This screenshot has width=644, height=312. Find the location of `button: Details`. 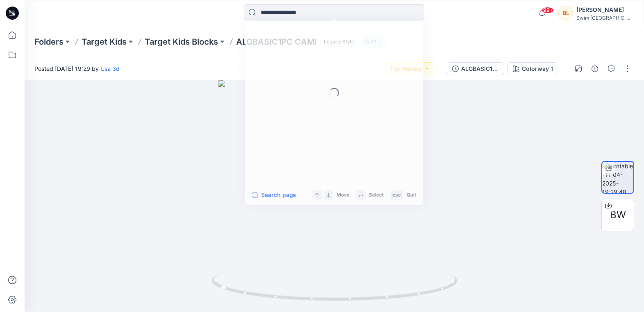

button: Details is located at coordinates (594, 69).